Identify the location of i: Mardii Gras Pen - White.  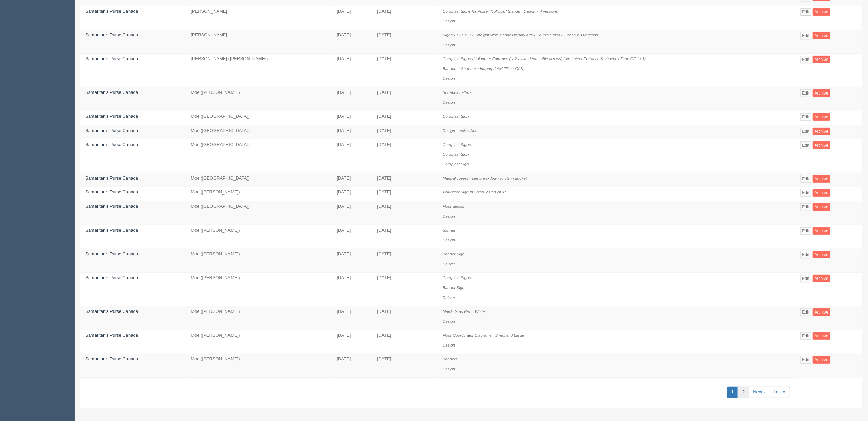
(464, 311).